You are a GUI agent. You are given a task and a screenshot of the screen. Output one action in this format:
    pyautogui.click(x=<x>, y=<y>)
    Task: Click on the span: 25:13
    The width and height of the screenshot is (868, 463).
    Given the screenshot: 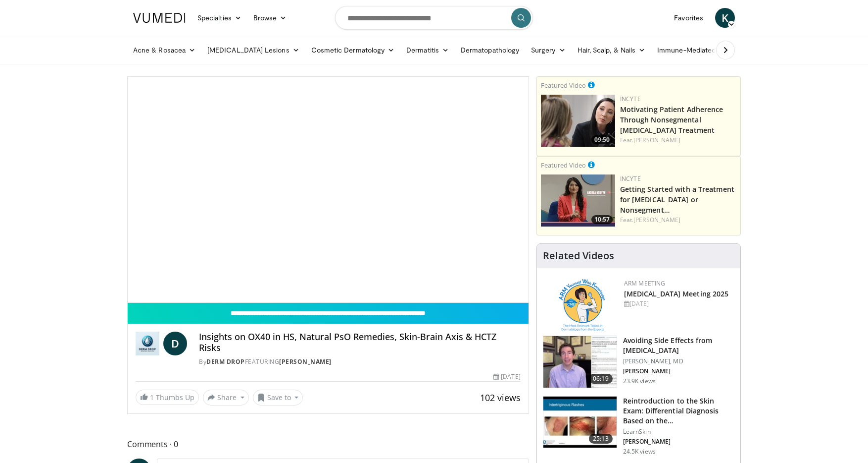 What is the action you would take?
    pyautogui.click(x=601, y=438)
    